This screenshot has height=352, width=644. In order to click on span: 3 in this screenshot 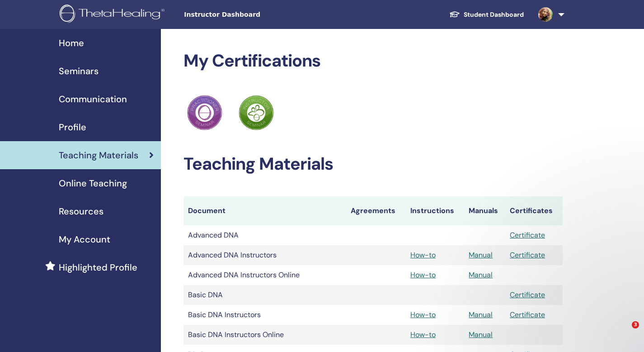, I will do `click(635, 325)`.